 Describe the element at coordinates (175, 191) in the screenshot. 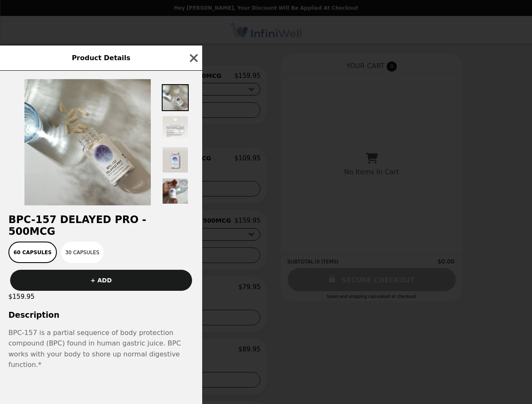

I see `img: Thumbnail 4` at that location.